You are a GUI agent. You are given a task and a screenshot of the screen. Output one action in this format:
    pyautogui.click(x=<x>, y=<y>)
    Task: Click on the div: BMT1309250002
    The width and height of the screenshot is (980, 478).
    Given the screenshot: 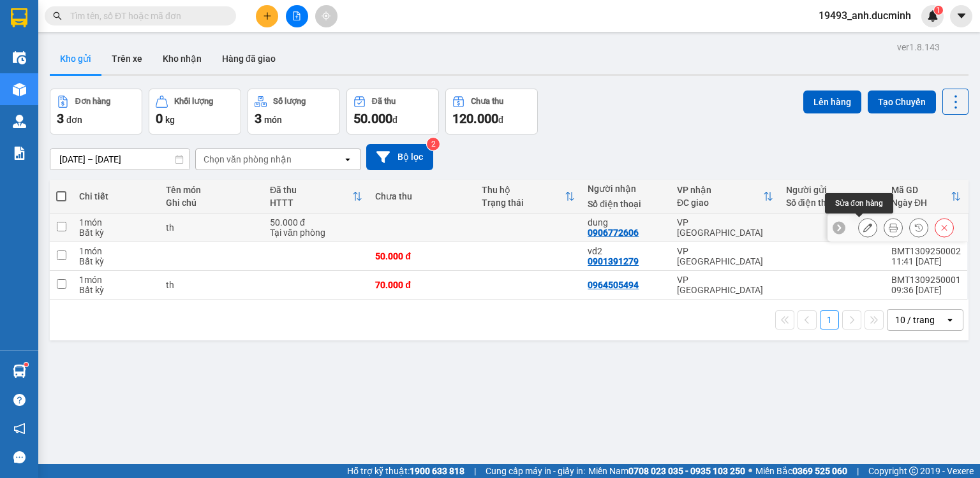 What is the action you would take?
    pyautogui.click(x=926, y=251)
    